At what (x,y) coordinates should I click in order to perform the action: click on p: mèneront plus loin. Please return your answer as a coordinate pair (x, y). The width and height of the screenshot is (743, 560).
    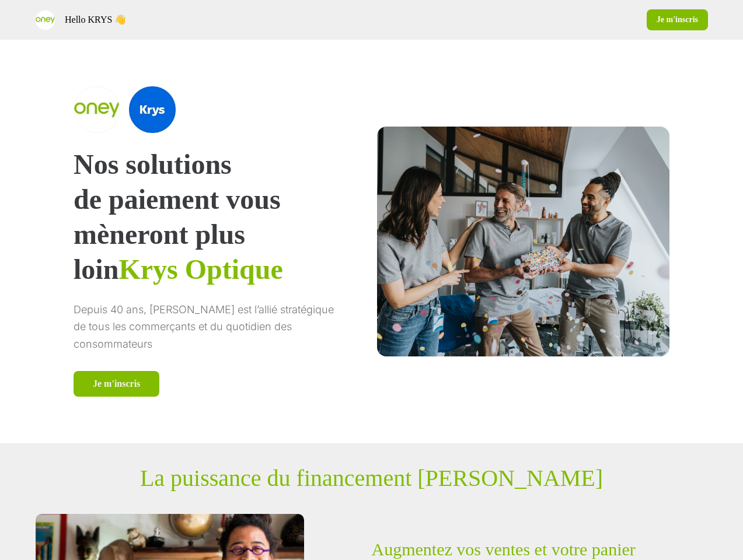
    Looking at the image, I should click on (208, 252).